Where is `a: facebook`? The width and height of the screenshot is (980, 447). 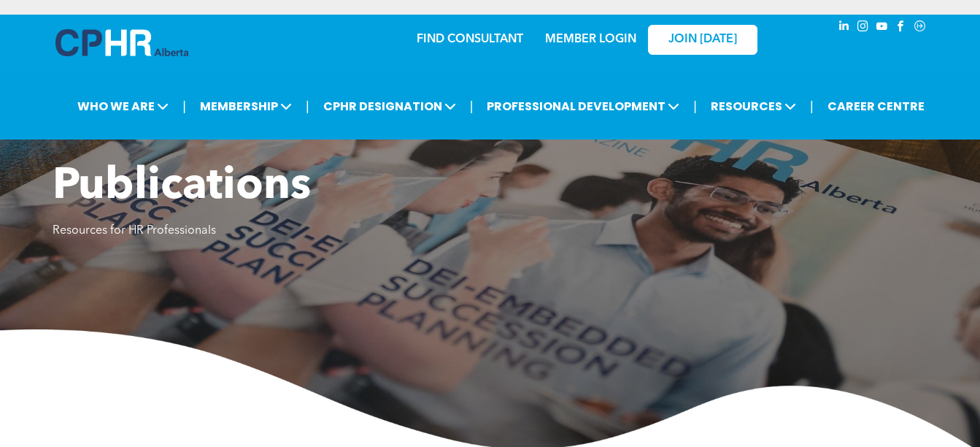 a: facebook is located at coordinates (901, 27).